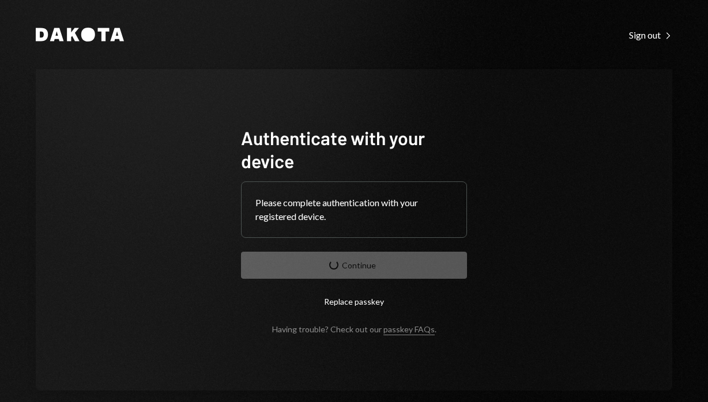  I want to click on div: Having trouble? Check out our ., so click(354, 329).